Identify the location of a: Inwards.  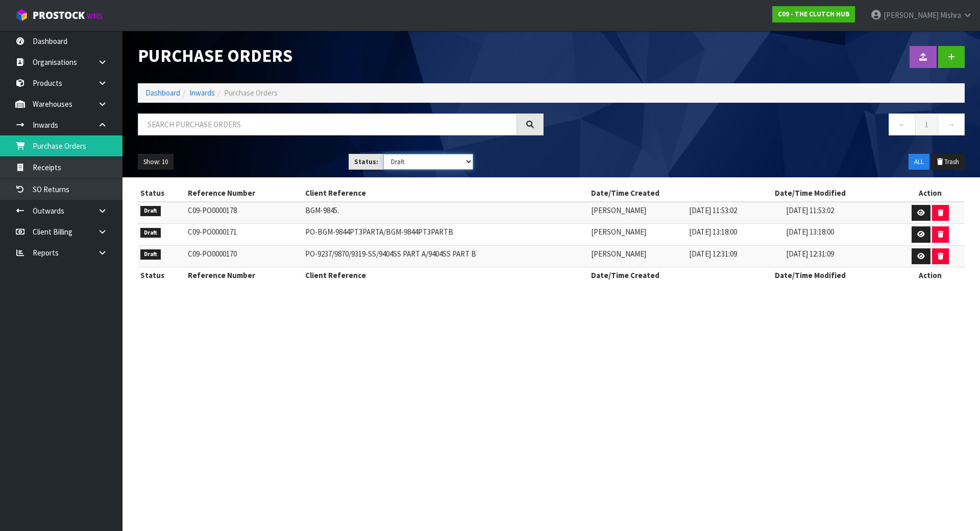
(202, 93).